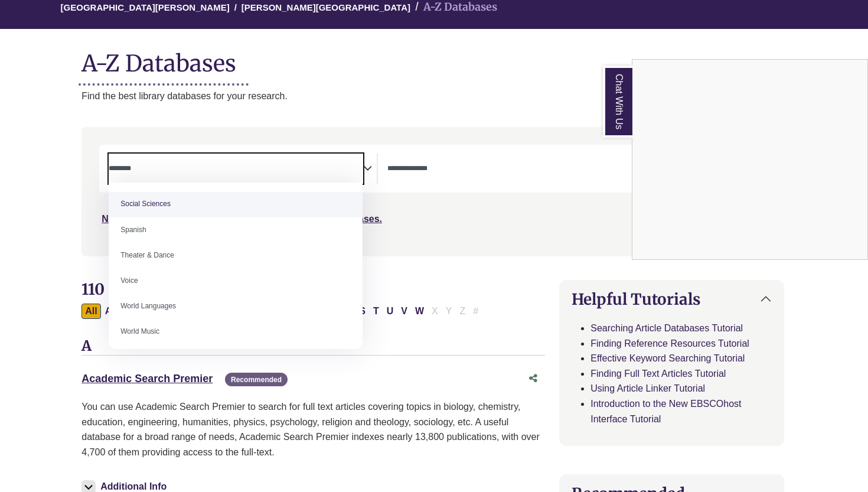 This screenshot has width=868, height=492. I want to click on div: Chat With Us, so click(750, 160).